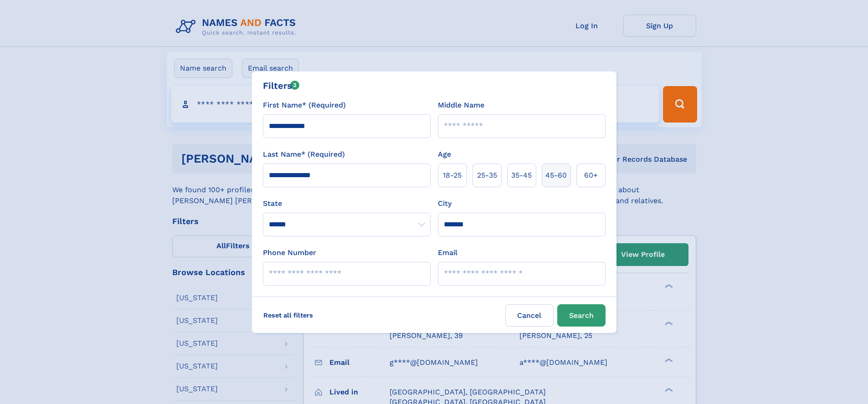  What do you see at coordinates (462, 106) in the screenshot?
I see `label: Middle Name` at bounding box center [462, 106].